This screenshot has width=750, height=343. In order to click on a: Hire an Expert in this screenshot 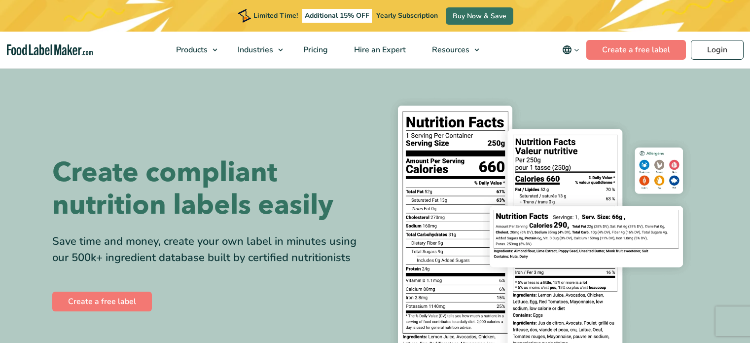, I will do `click(379, 50)`.